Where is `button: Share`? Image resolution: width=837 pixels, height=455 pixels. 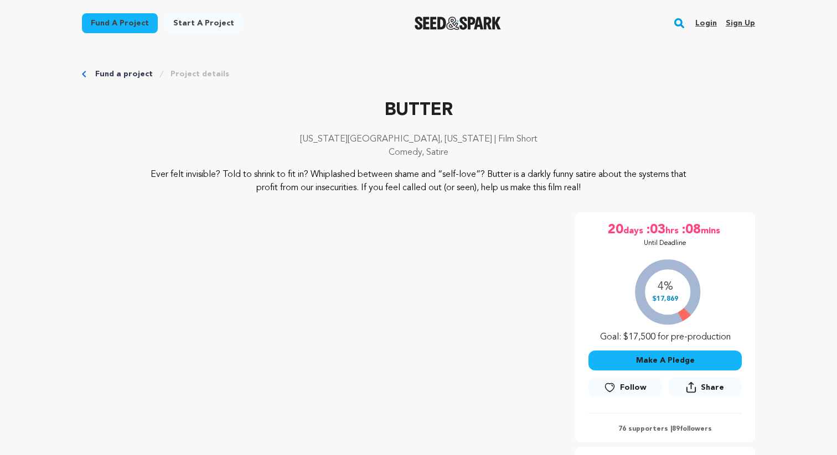
button: Share is located at coordinates (705, 387).